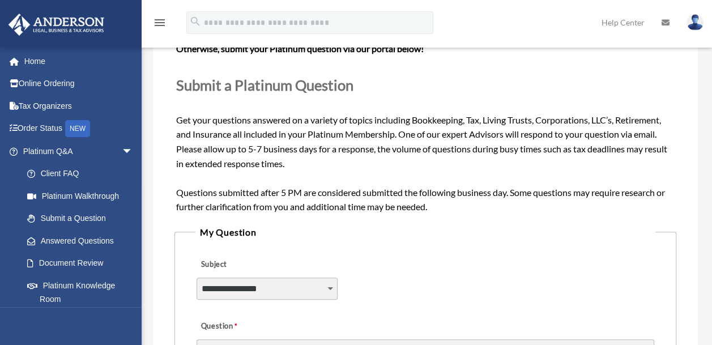  What do you see at coordinates (79, 129) in the screenshot?
I see `a: Order StatusNEW` at bounding box center [79, 129].